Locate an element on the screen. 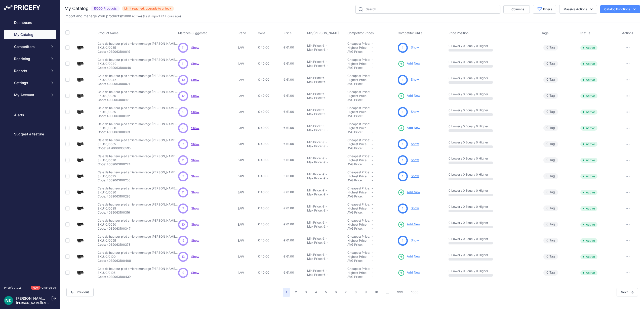 The height and width of the screenshot is (309, 644). button: Go to page 1000 is located at coordinates (415, 292).